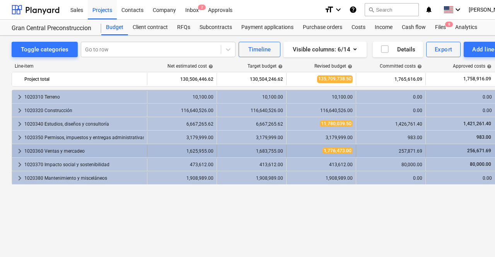 Image resolution: width=495 pixels, height=257 pixels. What do you see at coordinates (429, 10) in the screenshot?
I see `i: notifications` at bounding box center [429, 10].